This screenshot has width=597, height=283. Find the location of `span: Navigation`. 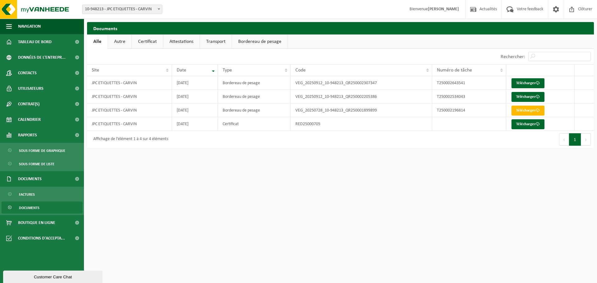

span: Navigation is located at coordinates (29, 26).